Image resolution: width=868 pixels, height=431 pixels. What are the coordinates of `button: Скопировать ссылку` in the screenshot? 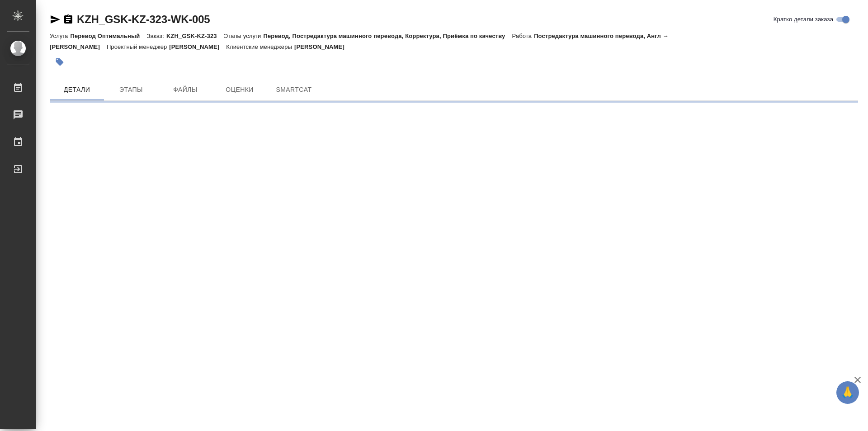 It's located at (68, 19).